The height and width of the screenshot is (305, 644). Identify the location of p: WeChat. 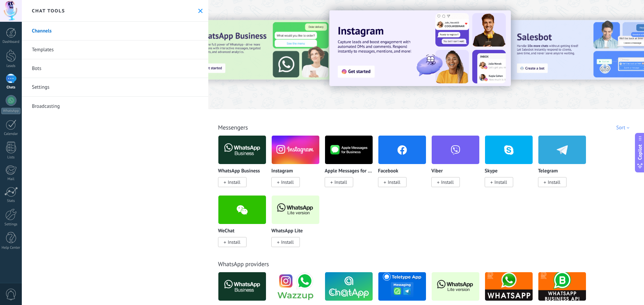
(226, 231).